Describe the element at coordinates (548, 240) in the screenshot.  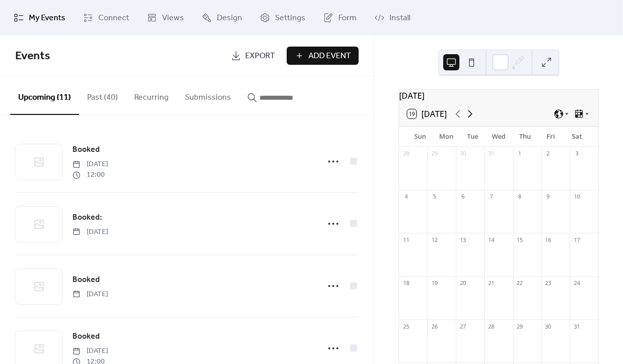
I see `div: 16` at that location.